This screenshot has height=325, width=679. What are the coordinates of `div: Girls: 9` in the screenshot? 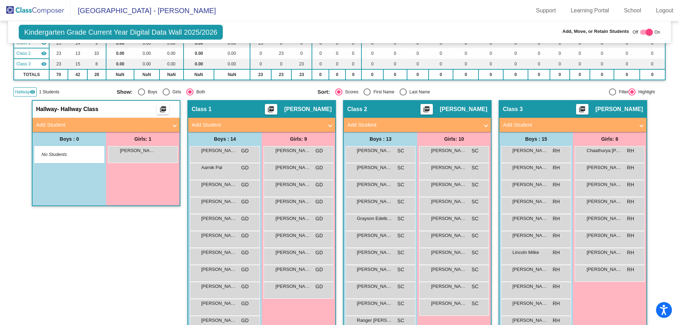 It's located at (299, 139).